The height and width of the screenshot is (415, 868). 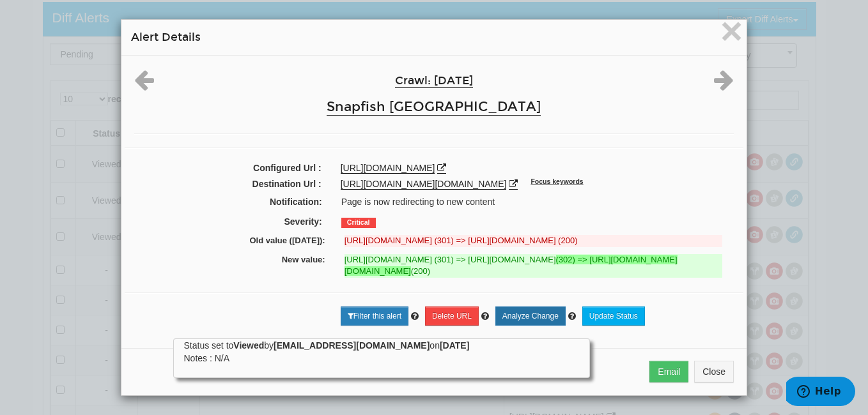 I want to click on label: Severity:, so click(x=229, y=221).